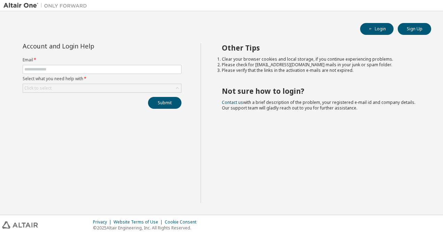 The height and width of the screenshot is (235, 443). Describe the element at coordinates (47, 6) in the screenshot. I see `img: Altair One` at that location.